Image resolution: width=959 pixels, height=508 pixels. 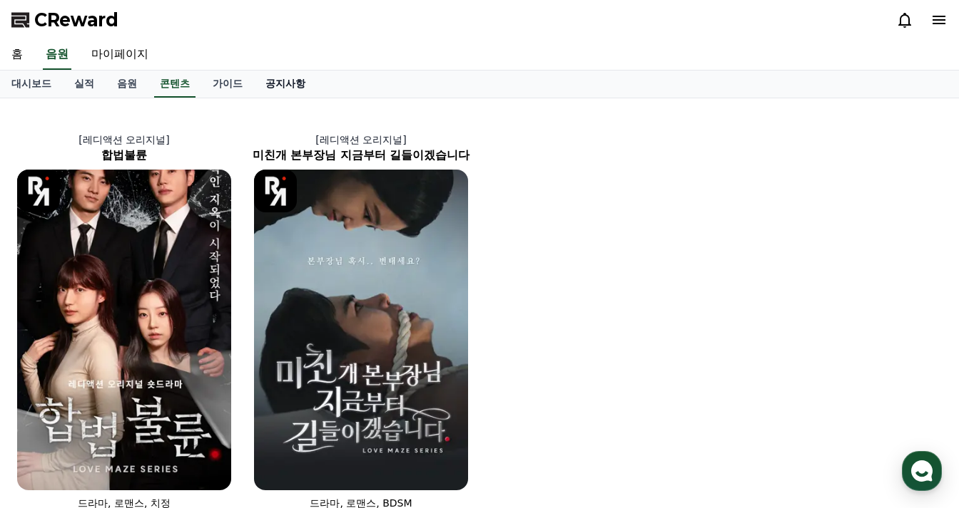 I want to click on span: 홈, so click(x=49, y=417).